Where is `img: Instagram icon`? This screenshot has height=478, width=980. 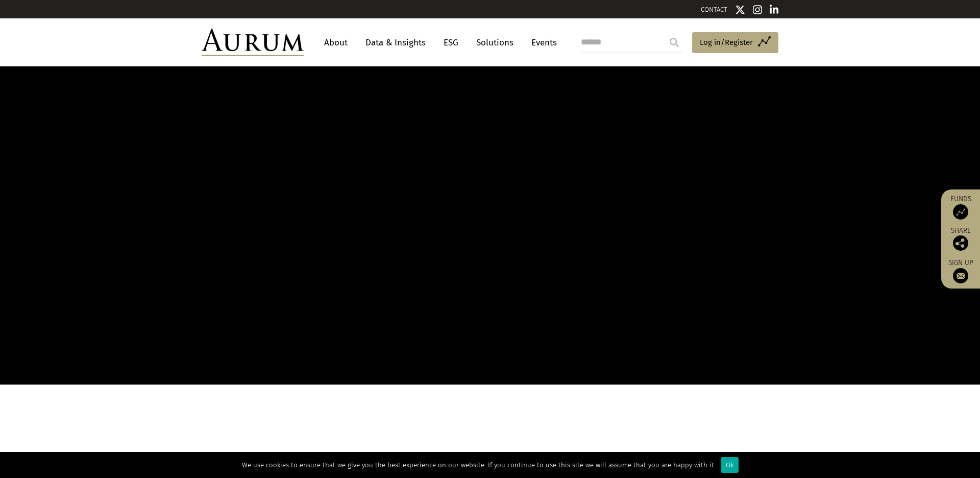
img: Instagram icon is located at coordinates (758, 9).